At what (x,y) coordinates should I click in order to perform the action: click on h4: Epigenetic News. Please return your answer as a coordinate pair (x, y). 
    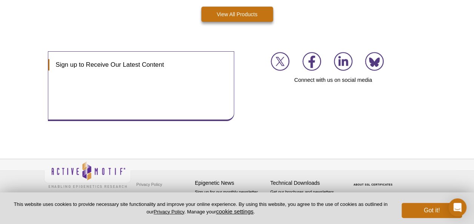
    Looking at the image, I should click on (231, 183).